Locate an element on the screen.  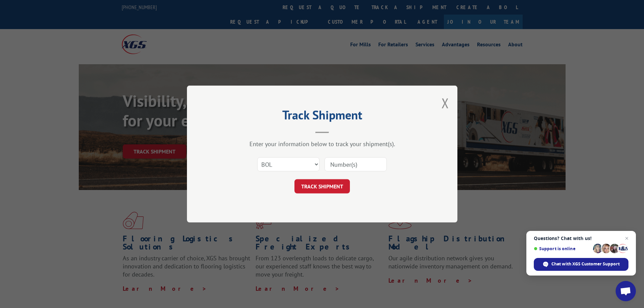
div: Chat with XGS Customer Support is located at coordinates (581, 264).